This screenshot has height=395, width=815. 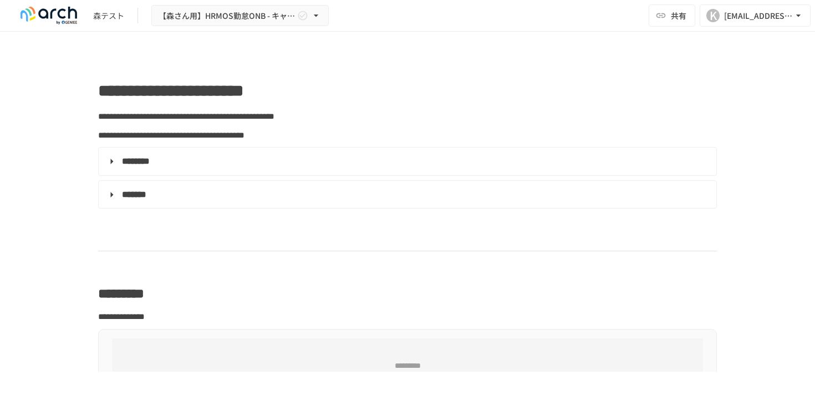 What do you see at coordinates (49, 16) in the screenshot?
I see `img: logo-default@2x-9cf2c760.svg` at bounding box center [49, 16].